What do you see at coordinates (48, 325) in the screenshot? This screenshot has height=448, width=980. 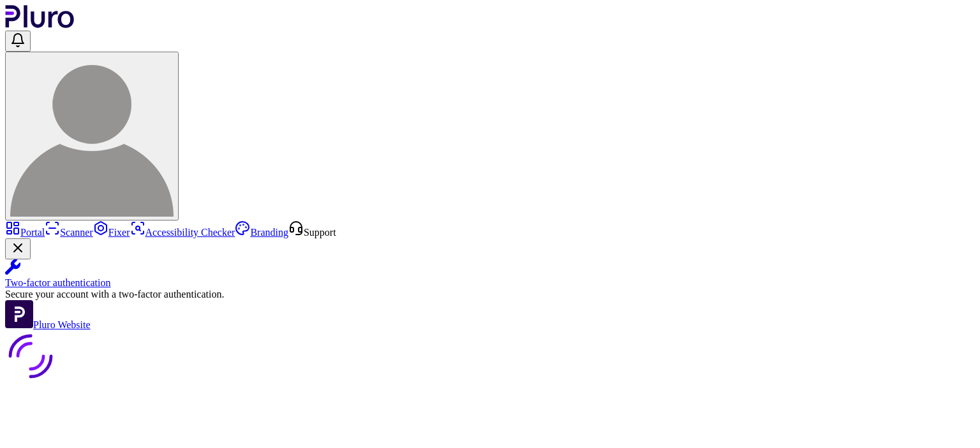 I see `a: Open Pluro Website` at bounding box center [48, 325].